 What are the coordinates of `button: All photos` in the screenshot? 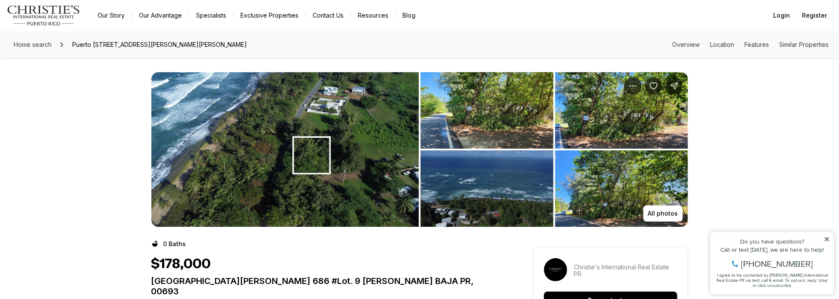 It's located at (663, 214).